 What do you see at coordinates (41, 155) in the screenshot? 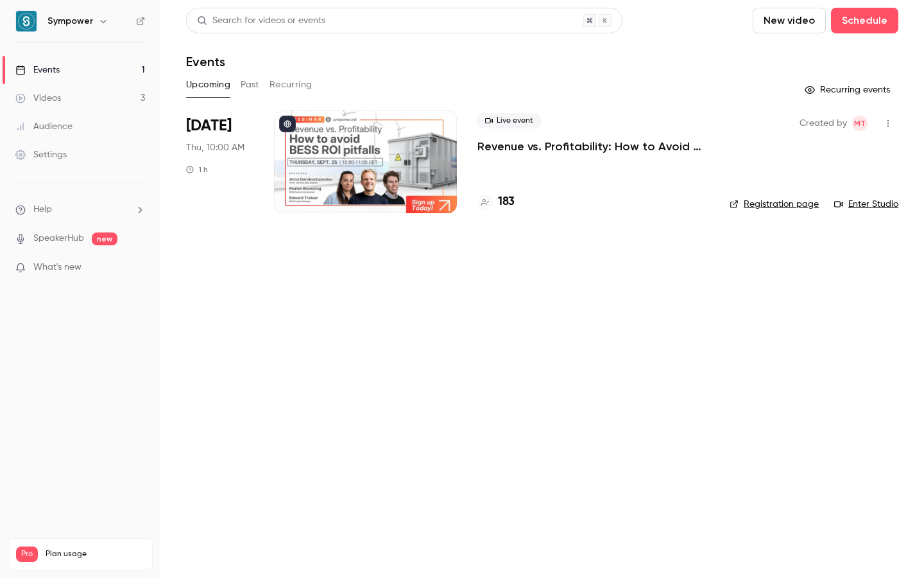
I see `div: Settings` at bounding box center [41, 155].